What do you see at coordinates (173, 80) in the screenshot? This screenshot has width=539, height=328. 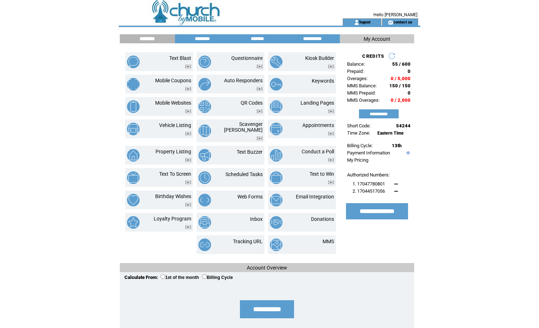 I see `a: Mobile Coupons` at bounding box center [173, 80].